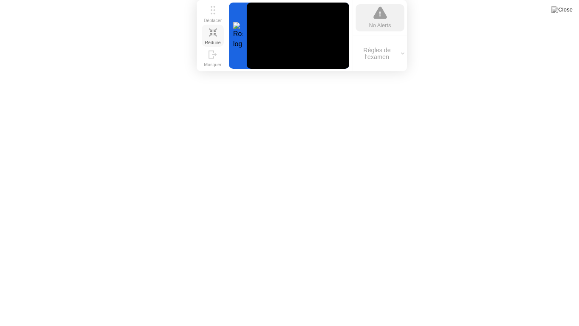 The width and height of the screenshot is (579, 326). I want to click on button: Réduire, so click(213, 36).